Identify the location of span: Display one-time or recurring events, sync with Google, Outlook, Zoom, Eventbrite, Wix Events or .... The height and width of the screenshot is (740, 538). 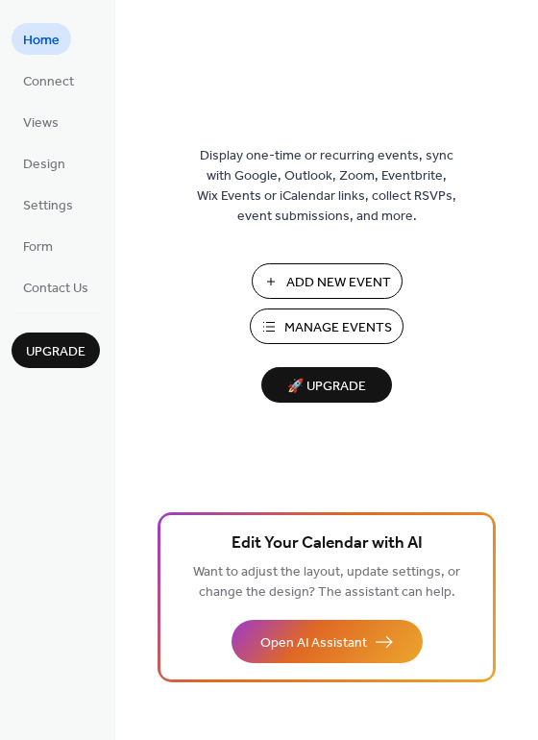
(327, 186).